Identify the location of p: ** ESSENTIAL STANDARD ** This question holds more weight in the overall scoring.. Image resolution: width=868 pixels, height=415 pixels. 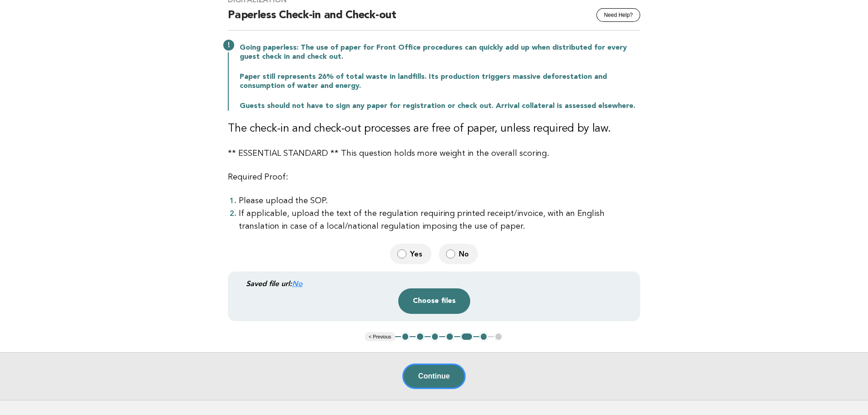
(434, 153).